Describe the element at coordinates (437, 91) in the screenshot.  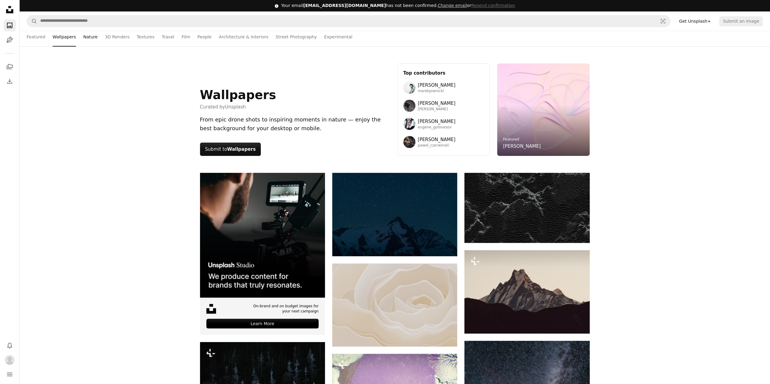
I see `span: marekpiwnicki` at that location.